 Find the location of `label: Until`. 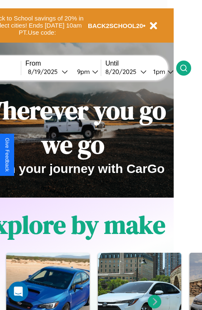

label: Until is located at coordinates (141, 63).